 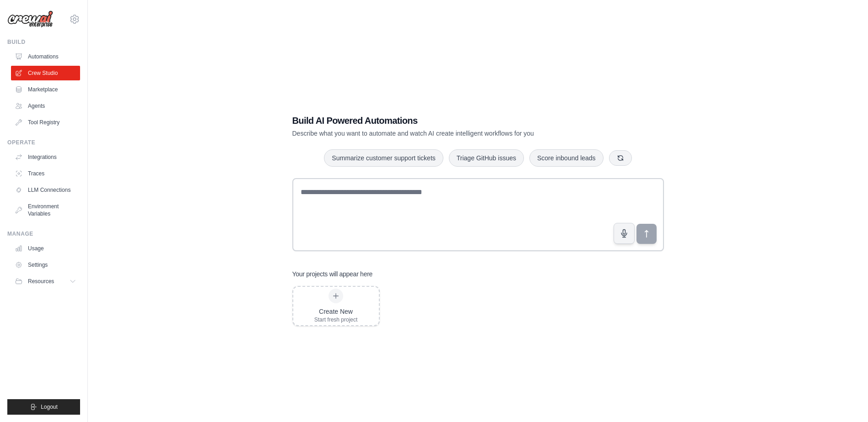 I want to click on img: Logo, so click(x=30, y=19).